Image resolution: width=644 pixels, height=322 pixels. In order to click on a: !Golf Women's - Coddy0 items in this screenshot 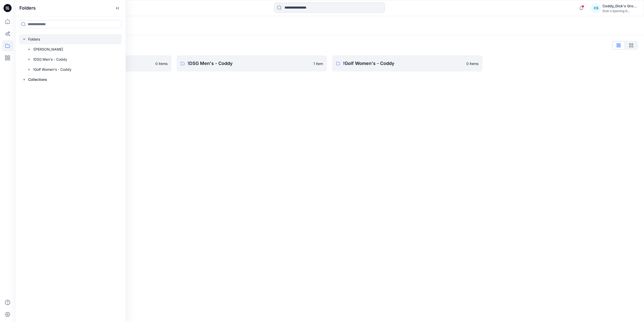, I will do `click(407, 64)`.